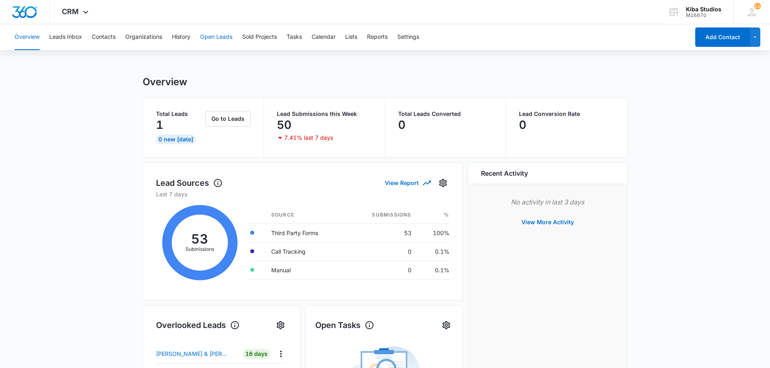 Image resolution: width=770 pixels, height=368 pixels. Describe the element at coordinates (351, 37) in the screenshot. I see `button: Lists` at that location.